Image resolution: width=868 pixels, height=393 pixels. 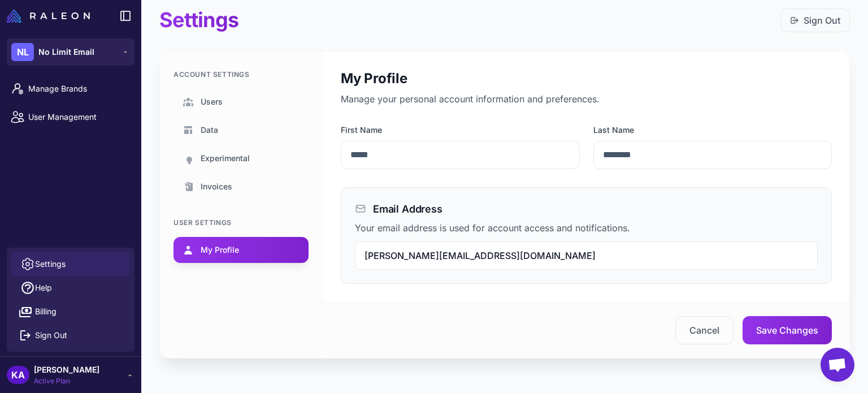 What do you see at coordinates (217, 187) in the screenshot?
I see `span: Invoices` at bounding box center [217, 187].